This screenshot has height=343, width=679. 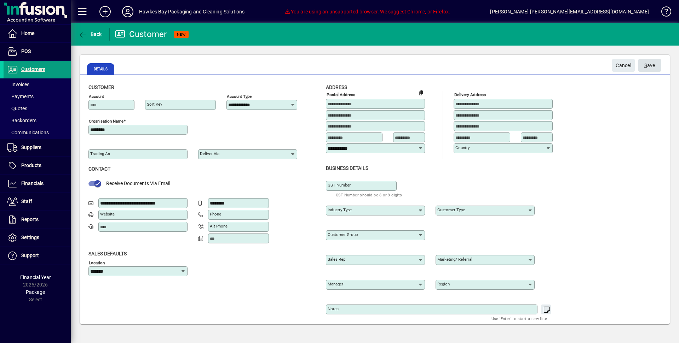 What do you see at coordinates (645, 65) in the screenshot?
I see `span: S` at bounding box center [645, 65].